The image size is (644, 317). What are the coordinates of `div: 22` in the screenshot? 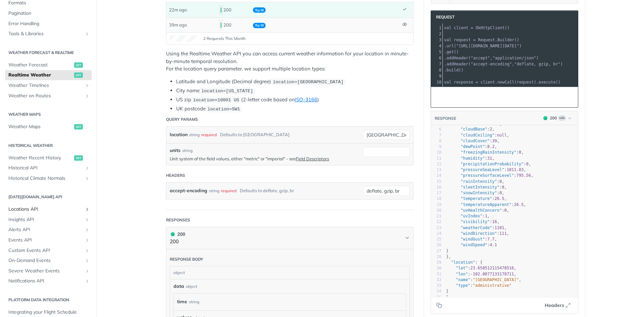 It's located at (436, 222).